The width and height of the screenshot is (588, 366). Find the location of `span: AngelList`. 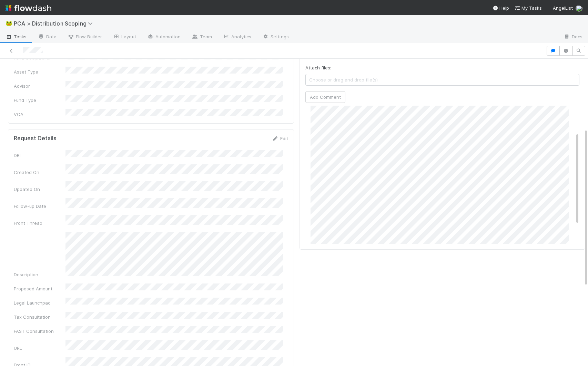

span: AngelList is located at coordinates (563, 8).